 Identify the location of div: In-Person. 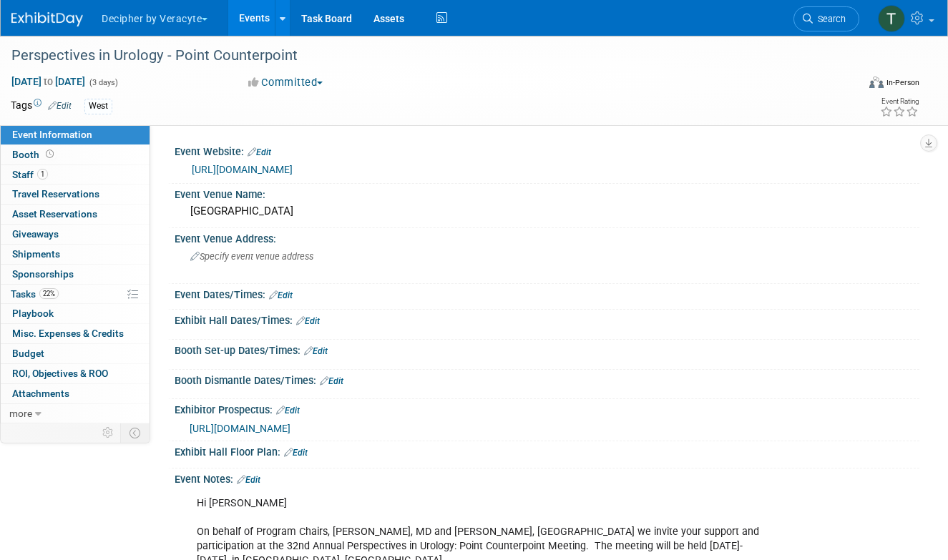
(902, 82).